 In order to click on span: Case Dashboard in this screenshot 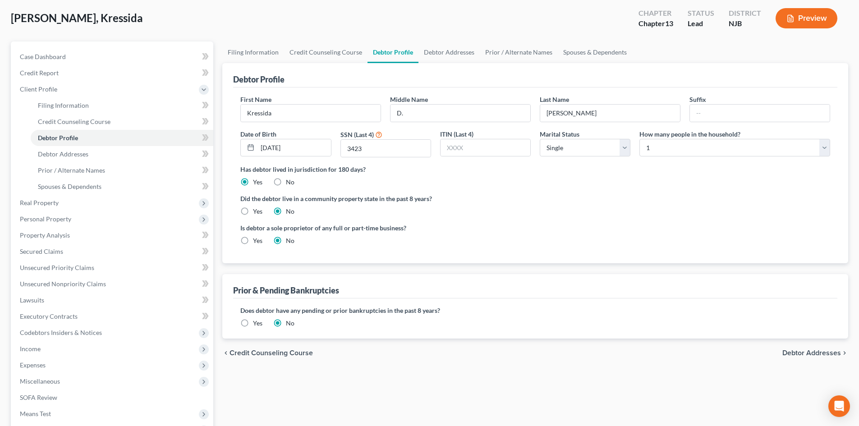, I will do `click(43, 56)`.